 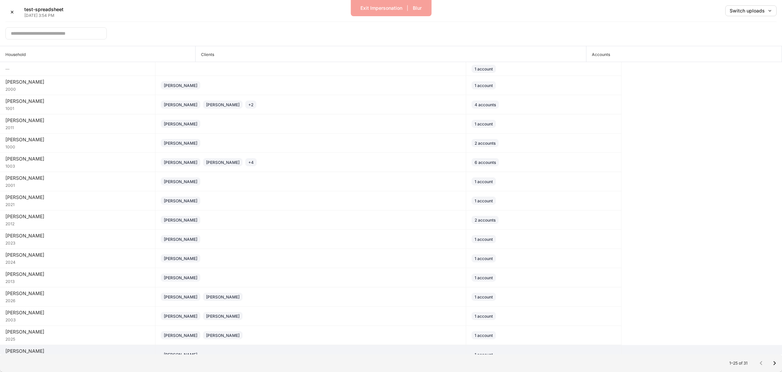 I want to click on div: 2003, so click(x=77, y=320).